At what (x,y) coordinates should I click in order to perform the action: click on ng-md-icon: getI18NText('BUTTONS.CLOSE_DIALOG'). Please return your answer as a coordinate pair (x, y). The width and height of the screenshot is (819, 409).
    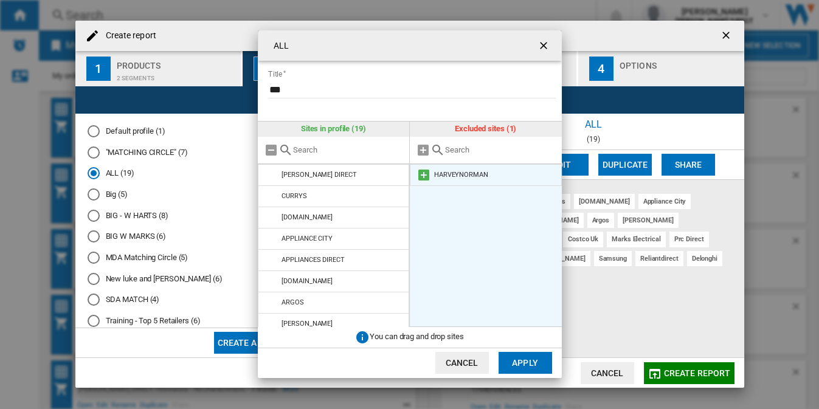
    Looking at the image, I should click on (545, 47).